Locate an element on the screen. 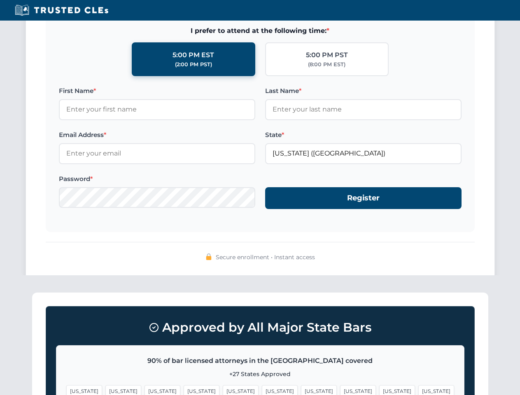 This screenshot has height=395, width=520. div: (8:00 PM EST) is located at coordinates (326, 65).